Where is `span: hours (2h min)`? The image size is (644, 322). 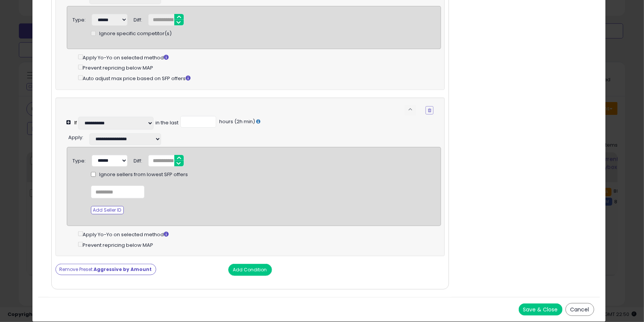 span: hours (2h min) is located at coordinates (237, 122).